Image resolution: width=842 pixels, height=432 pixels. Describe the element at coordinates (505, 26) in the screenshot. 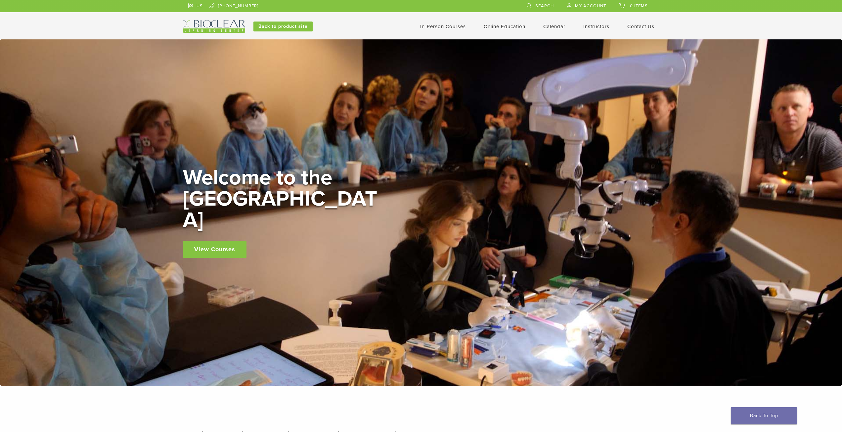

I see `a: Online Education` at that location.